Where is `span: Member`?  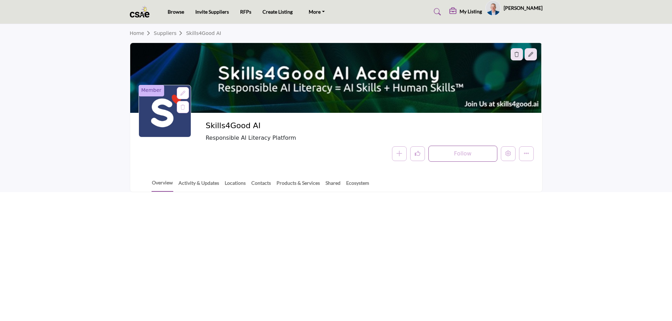 span: Member is located at coordinates (151, 90).